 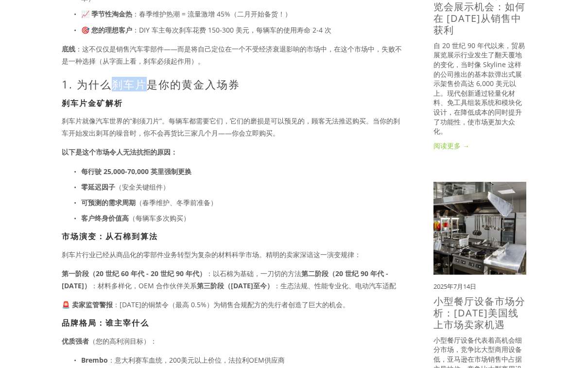 I want to click on a: 阅读更多 →, so click(x=480, y=146).